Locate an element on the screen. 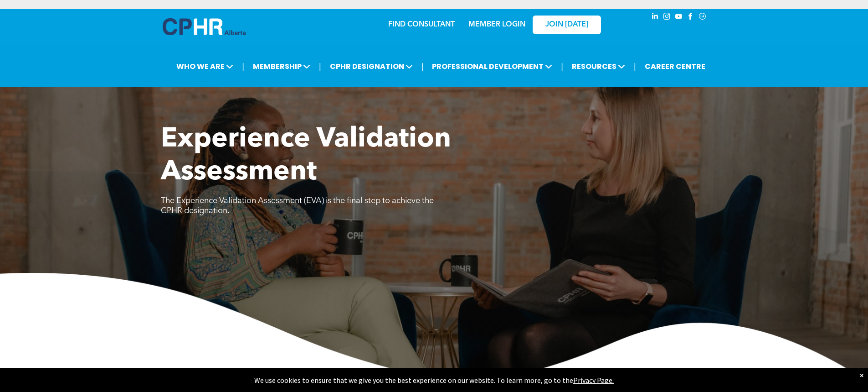  a: CAREER CENTRE is located at coordinates (675, 66).